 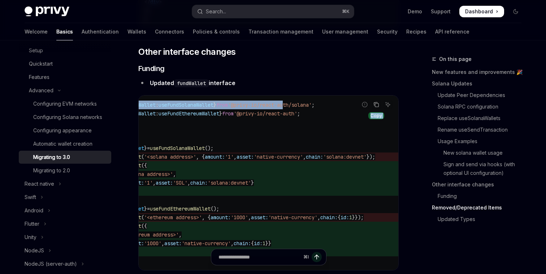 I want to click on a: Funding, so click(x=480, y=196).